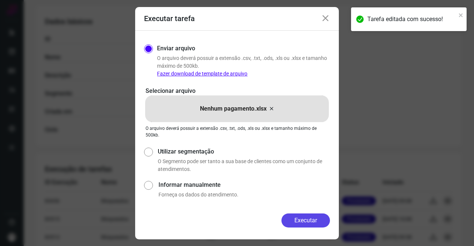 This screenshot has height=246, width=474. I want to click on p: Forneça os dados do atendimento., so click(244, 195).